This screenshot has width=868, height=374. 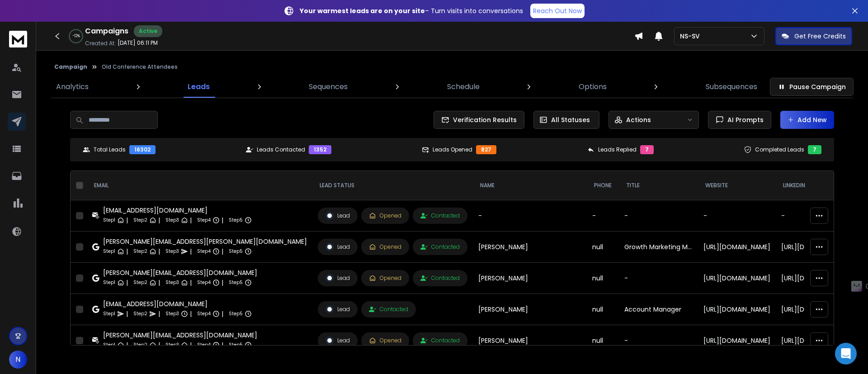 I want to click on th: Phone, so click(x=603, y=186).